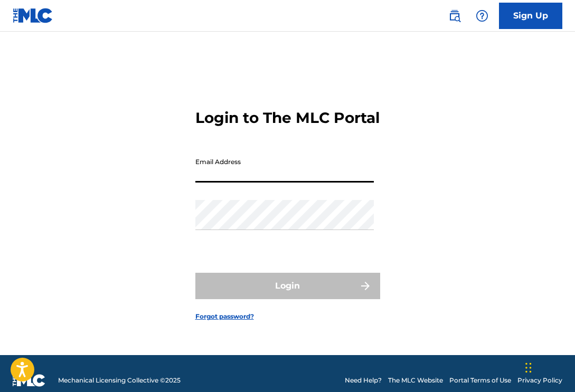  What do you see at coordinates (455, 16) in the screenshot?
I see `img: search` at bounding box center [455, 16].